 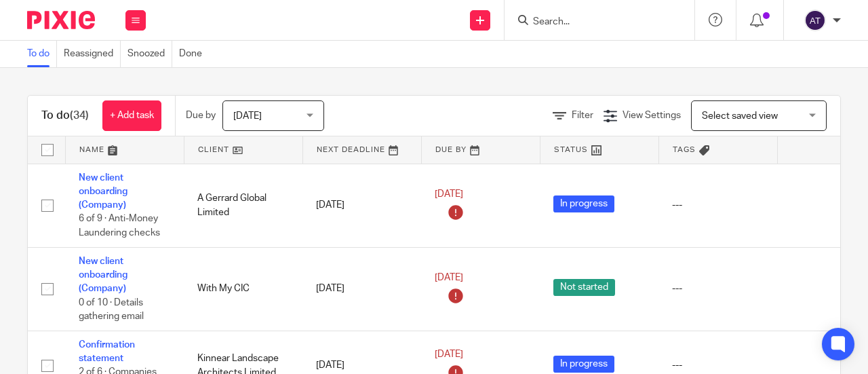 What do you see at coordinates (92, 54) in the screenshot?
I see `a: Reassigned` at bounding box center [92, 54].